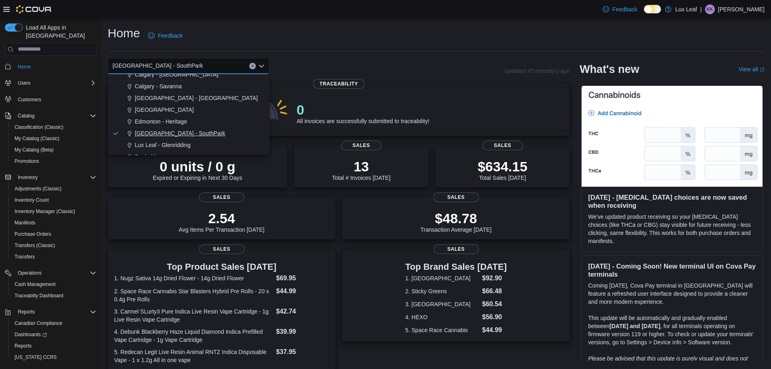  I want to click on button: Inventory Manager (Classic), so click(54, 211).